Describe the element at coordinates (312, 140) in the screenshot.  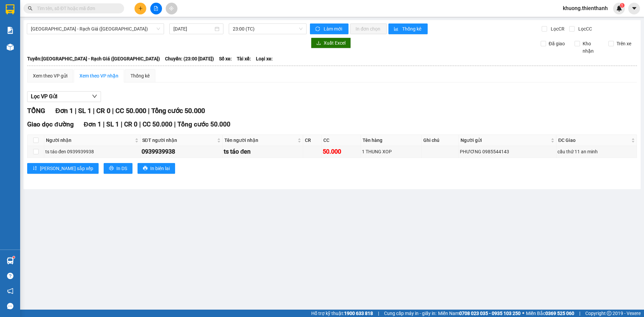
I see `th: CR` at that location.